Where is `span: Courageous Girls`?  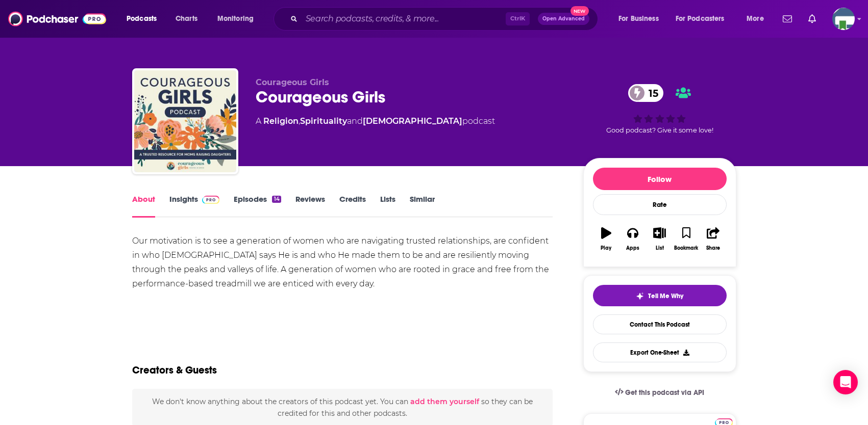 span: Courageous Girls is located at coordinates (292, 82).